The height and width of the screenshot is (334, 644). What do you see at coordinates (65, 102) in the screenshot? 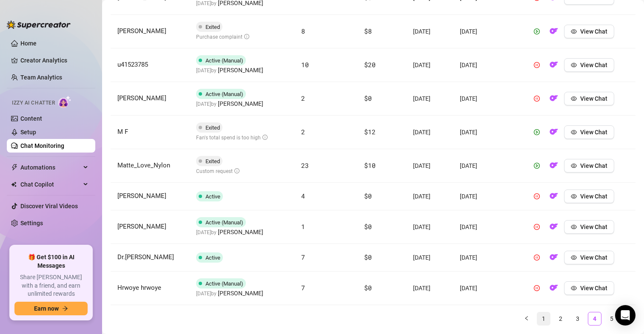
I see `img: AI Chatter` at bounding box center [65, 102].